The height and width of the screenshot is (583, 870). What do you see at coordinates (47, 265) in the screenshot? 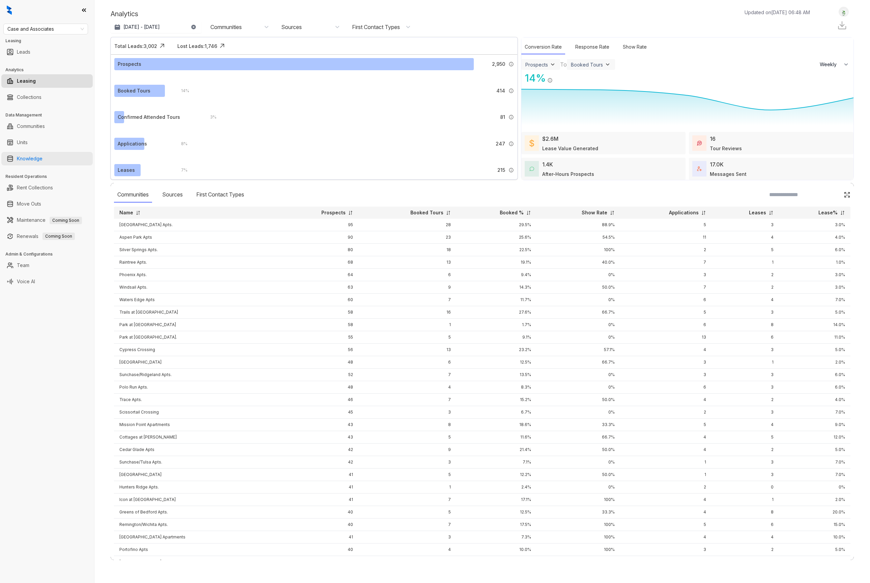
I see `li: Team` at bounding box center [47, 265].